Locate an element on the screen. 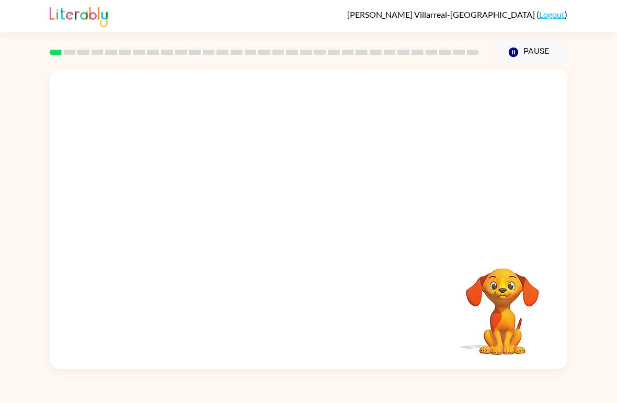 This screenshot has height=403, width=617. video: Your browser must support playing .mp4 files to use Literably. Please try using another browser. is located at coordinates (503, 305).